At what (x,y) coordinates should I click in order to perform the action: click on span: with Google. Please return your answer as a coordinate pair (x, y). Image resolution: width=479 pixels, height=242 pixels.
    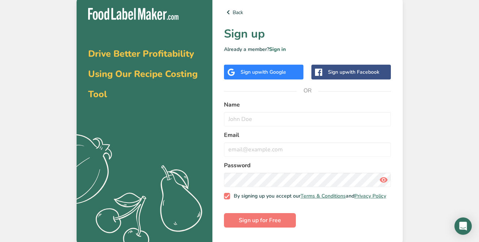
    Looking at the image, I should click on (272, 72).